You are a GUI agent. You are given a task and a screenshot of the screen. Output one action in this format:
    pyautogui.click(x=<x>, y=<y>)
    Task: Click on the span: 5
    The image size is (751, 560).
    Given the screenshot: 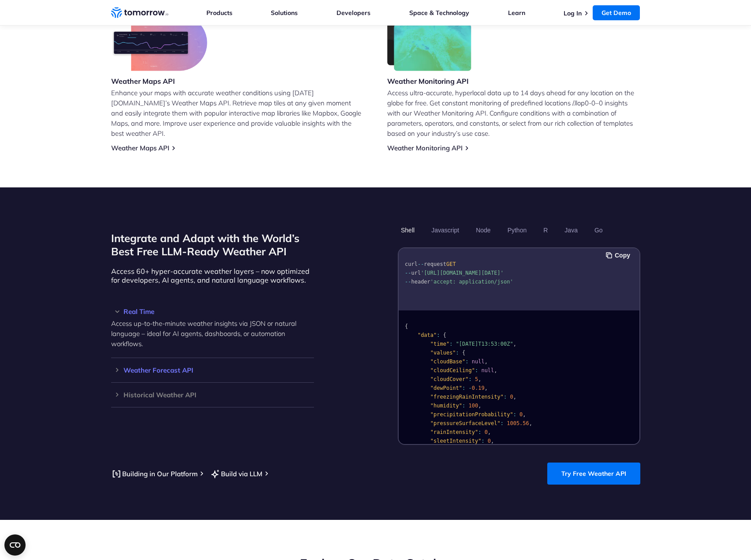 What is the action you would take?
    pyautogui.click(x=476, y=379)
    